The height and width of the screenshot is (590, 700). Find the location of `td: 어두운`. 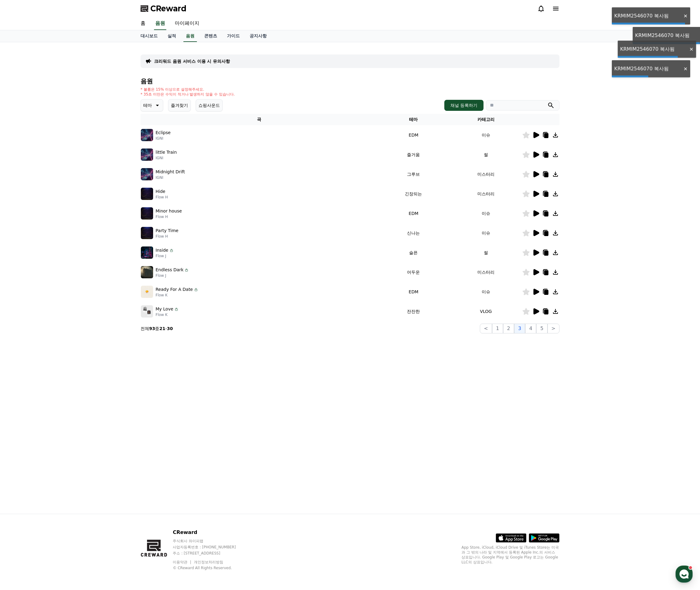

td: 어두운 is located at coordinates (413, 272).